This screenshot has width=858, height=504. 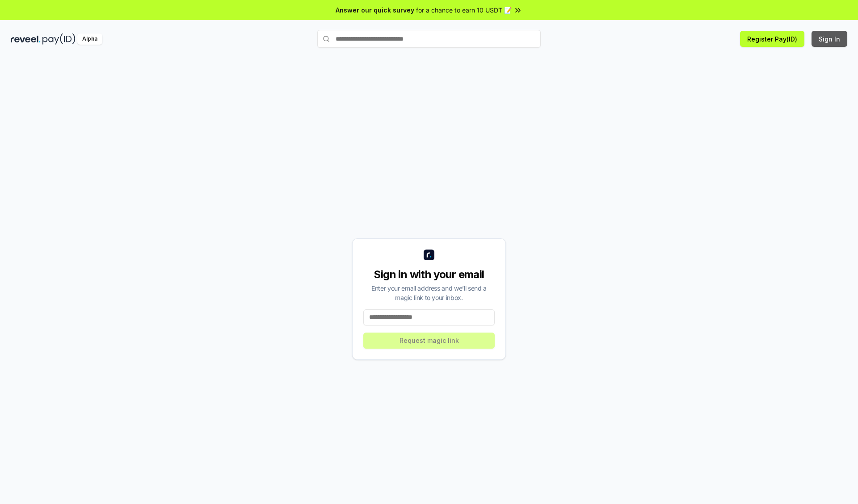 I want to click on img: pay_id, so click(x=59, y=38).